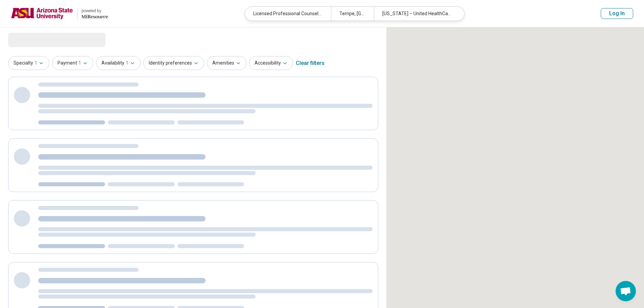  What do you see at coordinates (73, 63) in the screenshot?
I see `button: Payment1` at bounding box center [73, 63].